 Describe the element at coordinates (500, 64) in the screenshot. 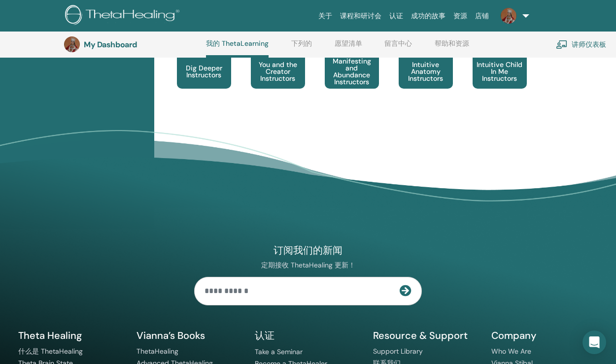

I see `a: Intuitive Child In Me Instructors Intuitive Child In Me Instructors` at that location.